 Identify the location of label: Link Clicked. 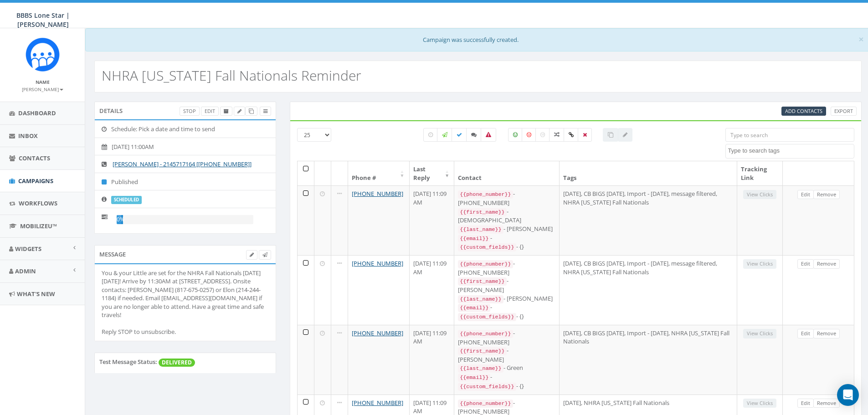
(571, 135).